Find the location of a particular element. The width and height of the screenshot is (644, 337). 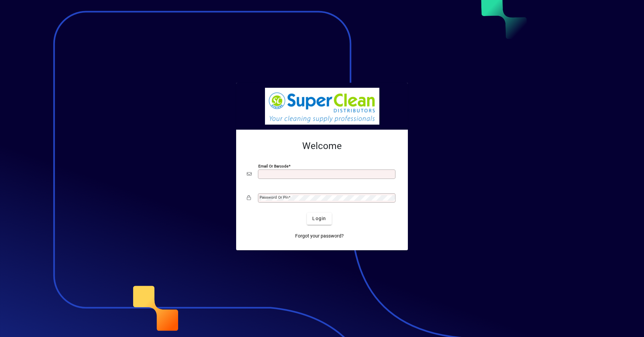

h2: Welcome is located at coordinates (322, 146).